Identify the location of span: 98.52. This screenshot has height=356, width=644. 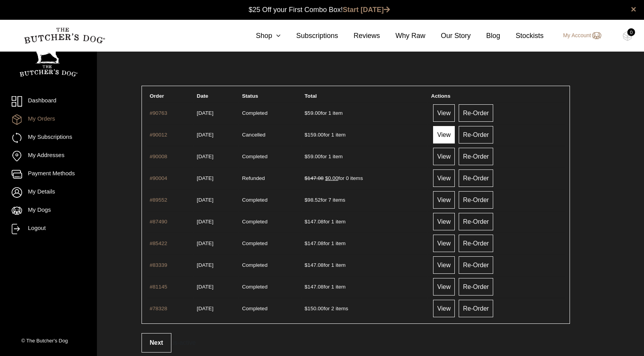
(313, 200).